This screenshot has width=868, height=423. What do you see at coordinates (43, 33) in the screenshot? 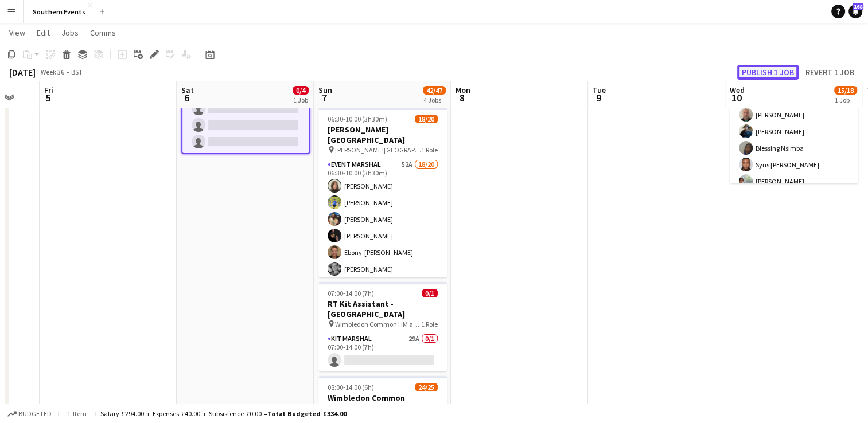
I see `span: Edit` at bounding box center [43, 33].